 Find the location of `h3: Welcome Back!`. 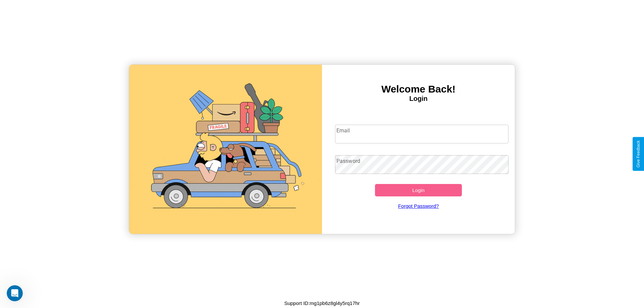

h3: Welcome Back! is located at coordinates (418, 89).